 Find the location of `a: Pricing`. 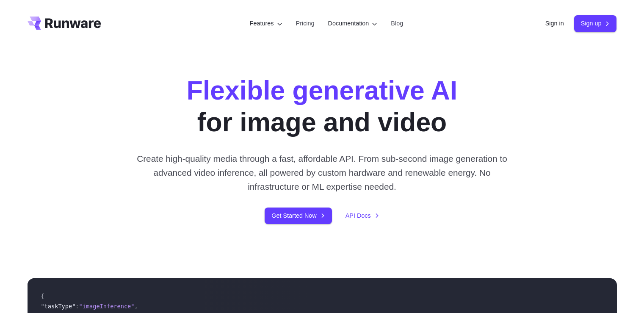

a: Pricing is located at coordinates (306, 23).